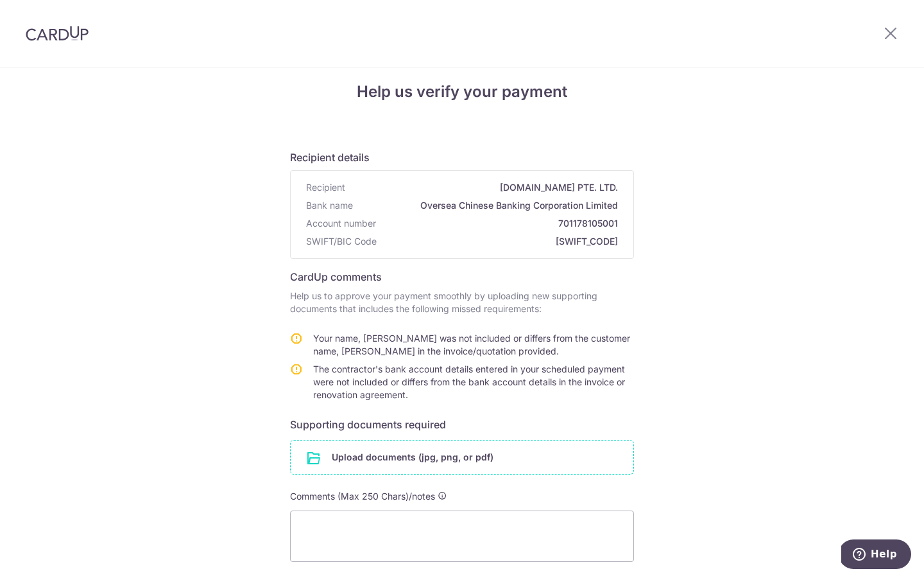 The image size is (924, 578). What do you see at coordinates (42, 15) in the screenshot?
I see `span: Help` at bounding box center [42, 15].